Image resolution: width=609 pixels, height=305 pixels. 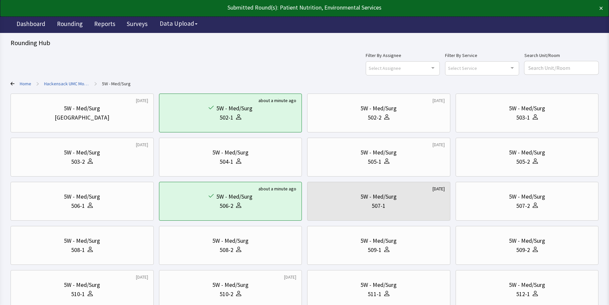 I want to click on div: Rounding Hub, so click(x=304, y=43).